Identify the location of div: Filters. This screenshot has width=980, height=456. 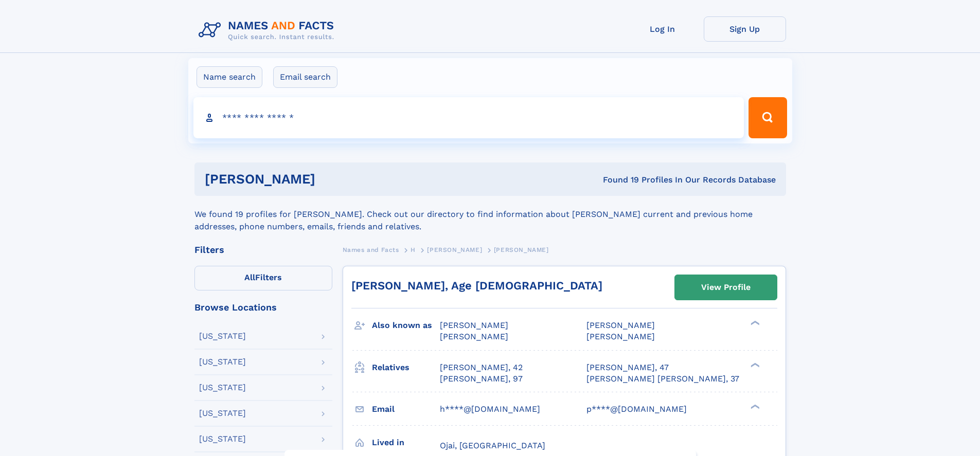
(263, 250).